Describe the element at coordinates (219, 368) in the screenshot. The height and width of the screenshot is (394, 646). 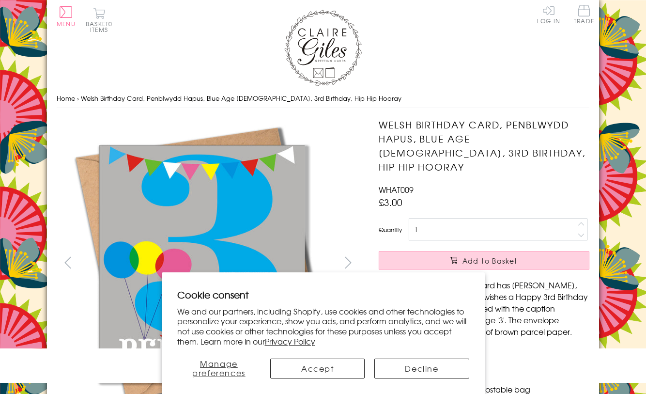
I see `span: Manage preferences` at that location.